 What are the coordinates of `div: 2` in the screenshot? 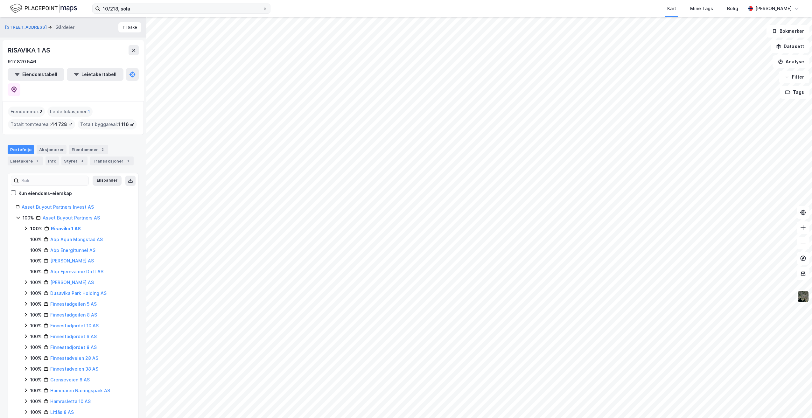 It's located at (102, 150).